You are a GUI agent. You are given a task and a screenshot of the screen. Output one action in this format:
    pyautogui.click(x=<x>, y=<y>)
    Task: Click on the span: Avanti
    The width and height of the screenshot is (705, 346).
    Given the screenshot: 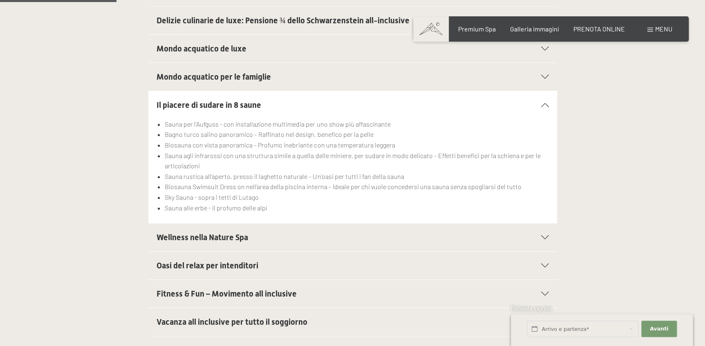 What is the action you would take?
    pyautogui.click(x=659, y=329)
    